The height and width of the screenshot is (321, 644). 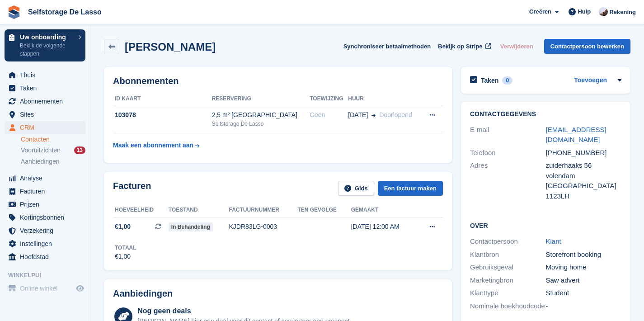 I want to click on span: Rekening, so click(x=622, y=12).